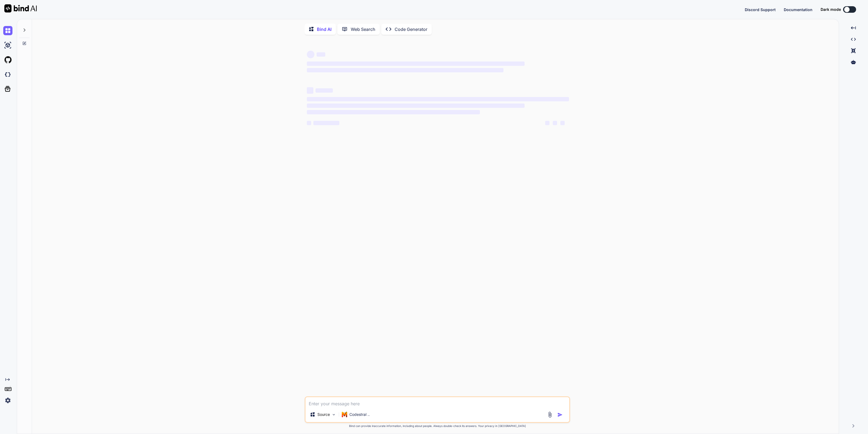 Image resolution: width=868 pixels, height=434 pixels. Describe the element at coordinates (8, 75) in the screenshot. I see `img: darkCloudIdeIcon` at that location.